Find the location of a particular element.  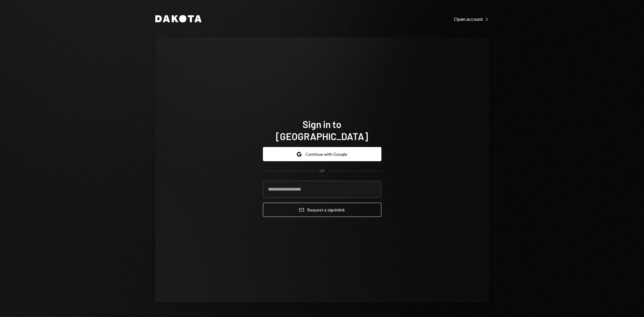

button: Request a signinlink is located at coordinates (322, 210).